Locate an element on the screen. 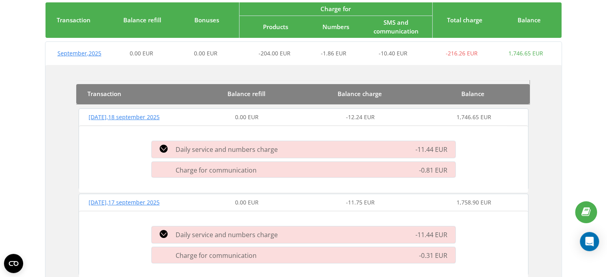 The height and width of the screenshot is (277, 607). span: Products is located at coordinates (275, 27).